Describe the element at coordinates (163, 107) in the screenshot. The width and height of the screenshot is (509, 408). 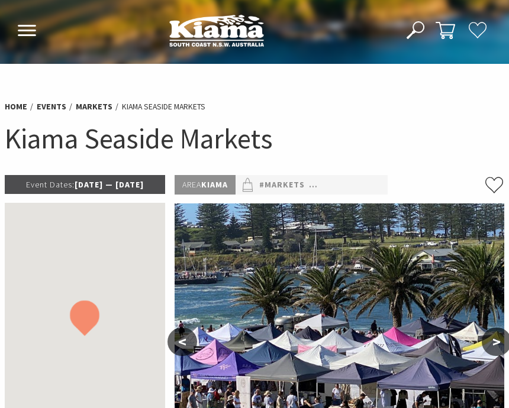
I see `li: Kiama Seaside Markets` at that location.